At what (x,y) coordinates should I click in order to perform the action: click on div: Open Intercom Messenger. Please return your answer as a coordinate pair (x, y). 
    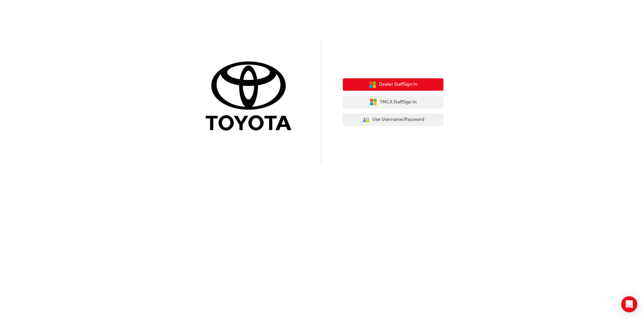
    Looking at the image, I should click on (629, 304).